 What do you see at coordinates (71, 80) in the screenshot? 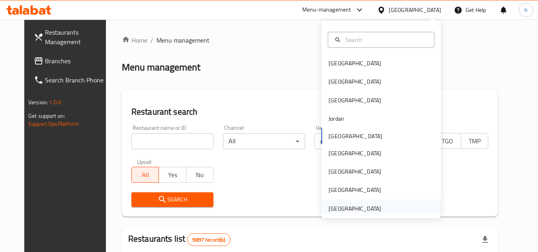
I see `a: Search Branch Phone` at bounding box center [71, 80].